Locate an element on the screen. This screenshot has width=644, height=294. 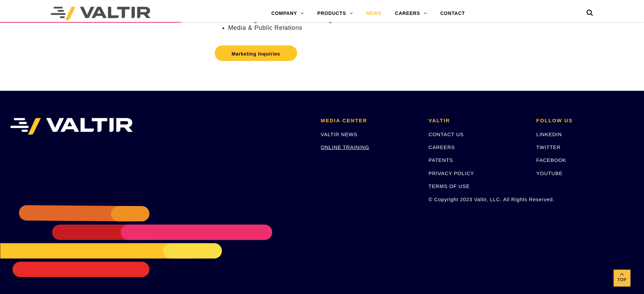
a: Marketing Inquiries is located at coordinates (256, 53).